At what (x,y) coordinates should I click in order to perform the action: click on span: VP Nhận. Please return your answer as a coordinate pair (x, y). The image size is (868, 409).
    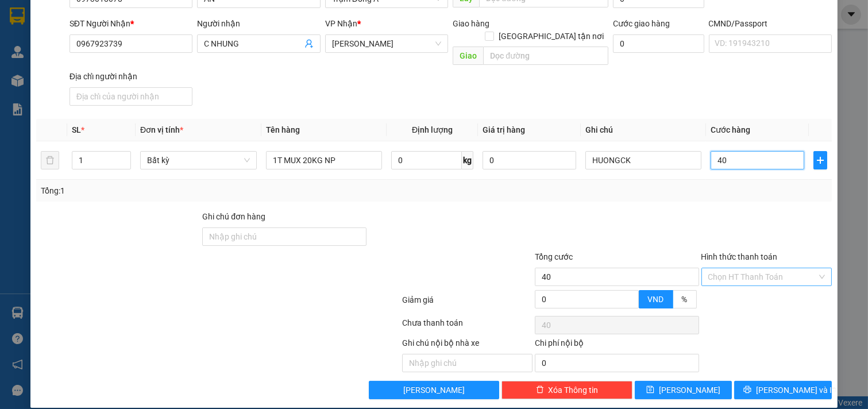
    Looking at the image, I should click on (341, 23).